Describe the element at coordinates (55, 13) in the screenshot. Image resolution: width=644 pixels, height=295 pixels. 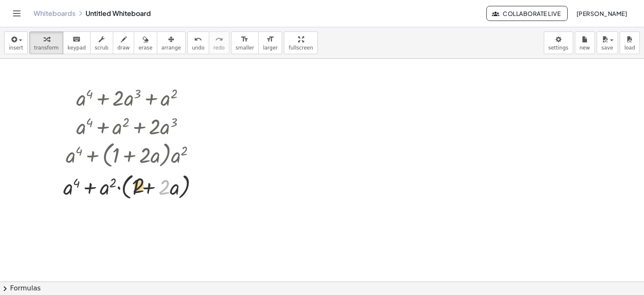
I see `a: Whiteboards` at that location.